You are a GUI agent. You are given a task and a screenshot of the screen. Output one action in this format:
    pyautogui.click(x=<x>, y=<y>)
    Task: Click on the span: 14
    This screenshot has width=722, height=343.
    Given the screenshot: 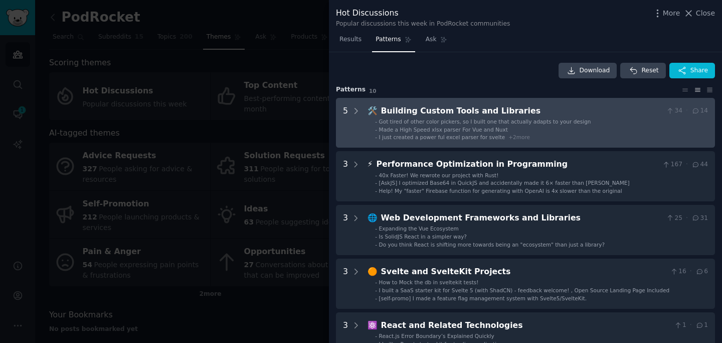 What is the action you would take?
    pyautogui.click(x=700, y=111)
    